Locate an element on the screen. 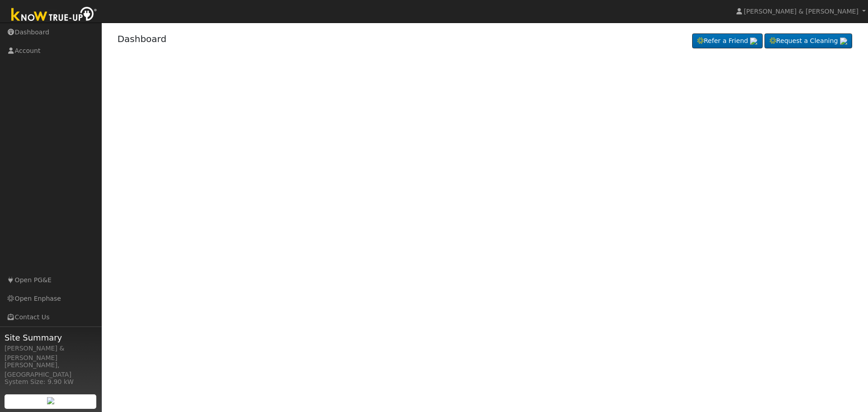  div: System Size: 9.90 kW is located at coordinates (51, 382).